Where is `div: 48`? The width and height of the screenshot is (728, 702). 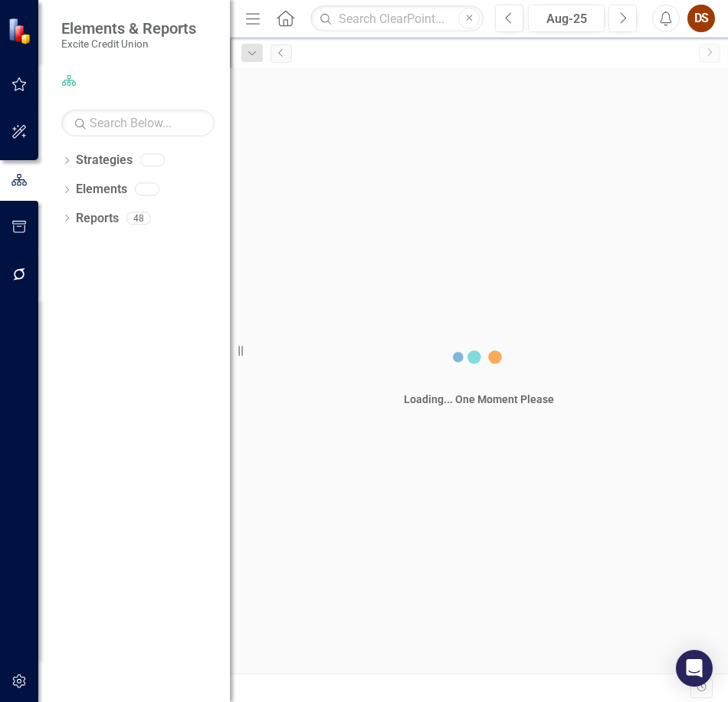
div: 48 is located at coordinates (138, 217).